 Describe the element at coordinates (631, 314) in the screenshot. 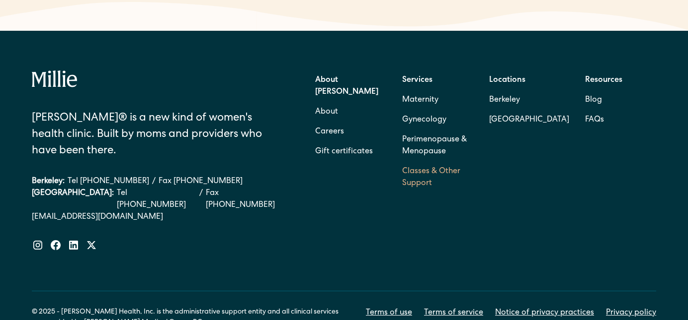

I see `a: Privacy policy` at that location.